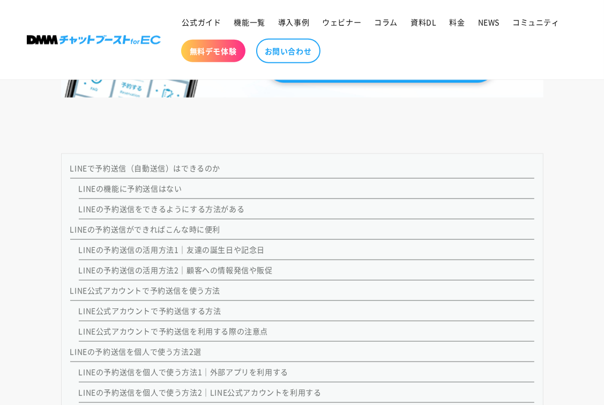 The height and width of the screenshot is (405, 604). I want to click on span: ウェビナー, so click(342, 22).